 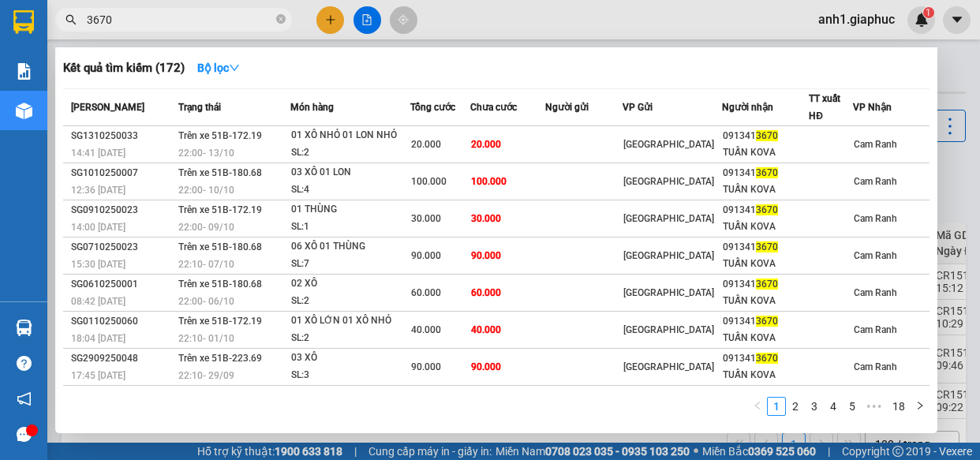 What do you see at coordinates (898, 406) in the screenshot?
I see `a: 18` at bounding box center [898, 406].